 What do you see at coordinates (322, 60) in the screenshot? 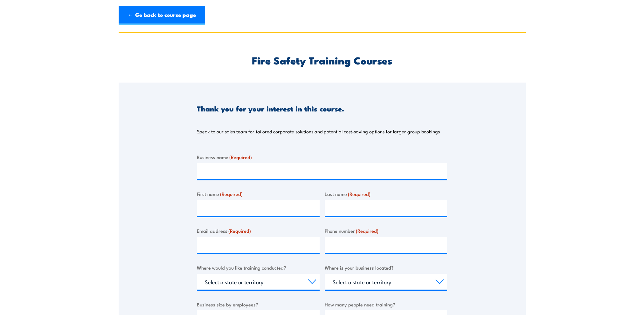
I see `h2: Fire Safety Training Courses` at bounding box center [322, 60].